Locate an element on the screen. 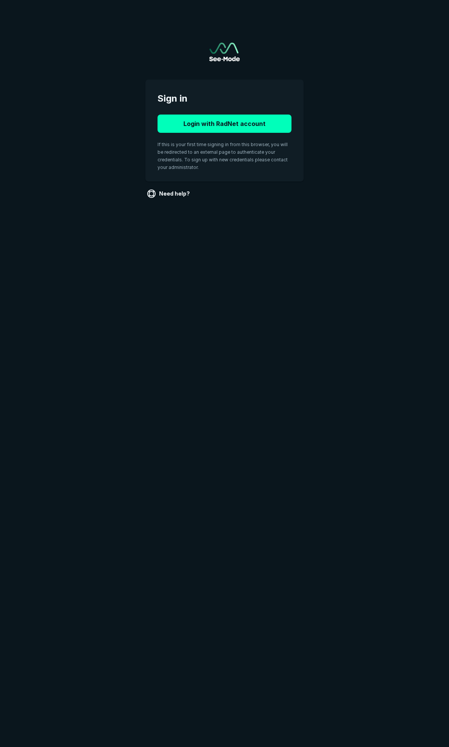 This screenshot has height=747, width=449. button: Login with RadNet account is located at coordinates (225, 124).